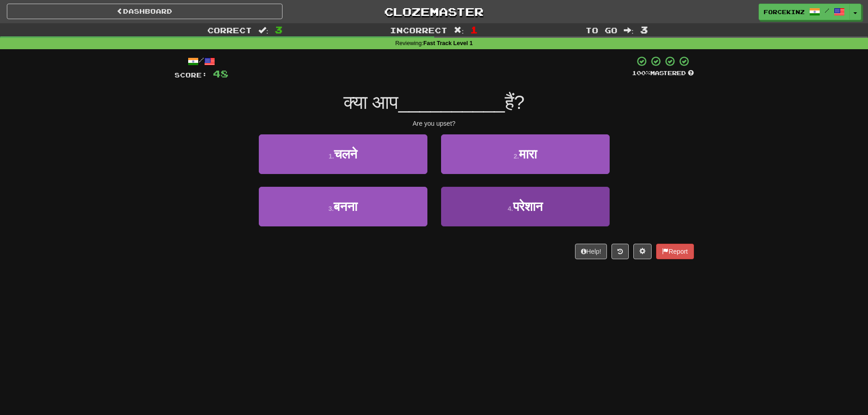  What do you see at coordinates (527, 154) in the screenshot?
I see `span: मारा` at bounding box center [527, 154].